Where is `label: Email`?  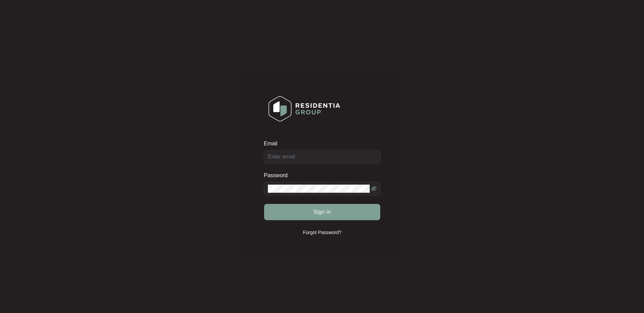 label: Email is located at coordinates (273, 144).